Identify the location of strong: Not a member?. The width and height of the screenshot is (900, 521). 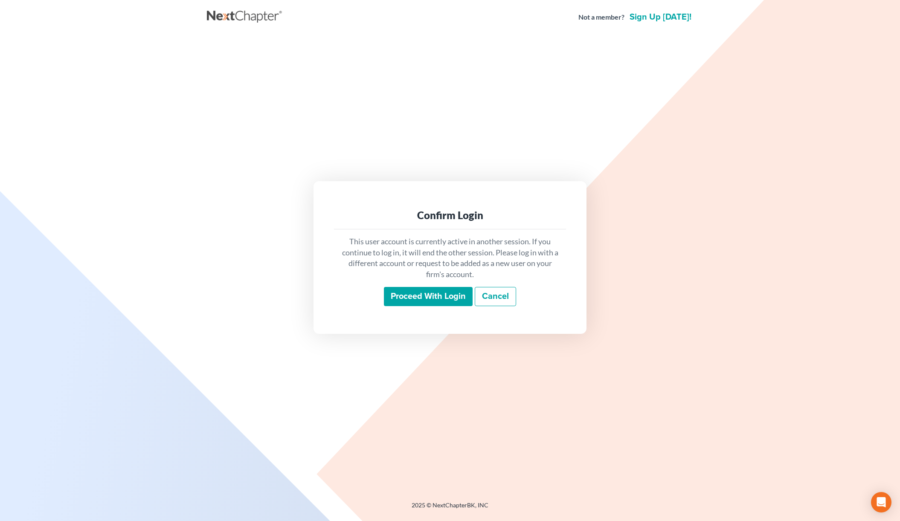
(601, 17).